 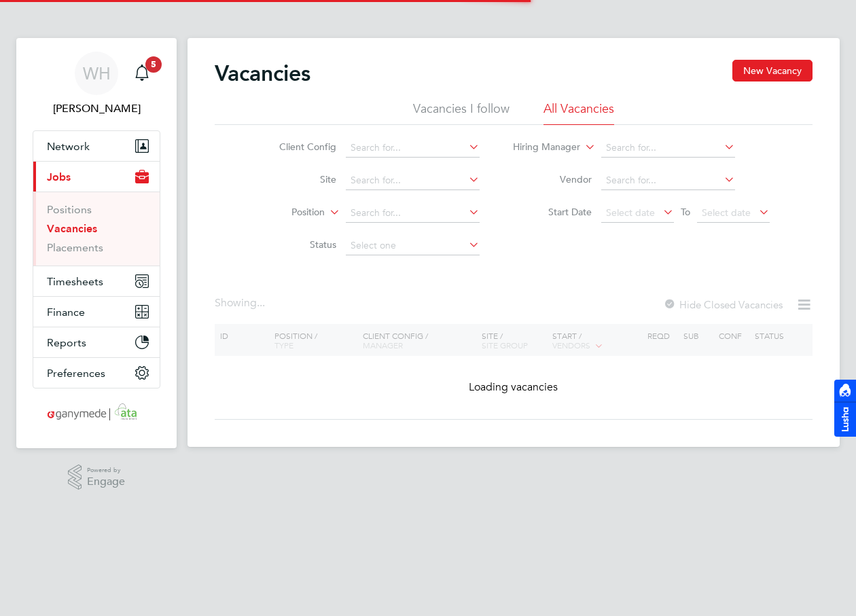 I want to click on div: Showing, so click(x=241, y=303).